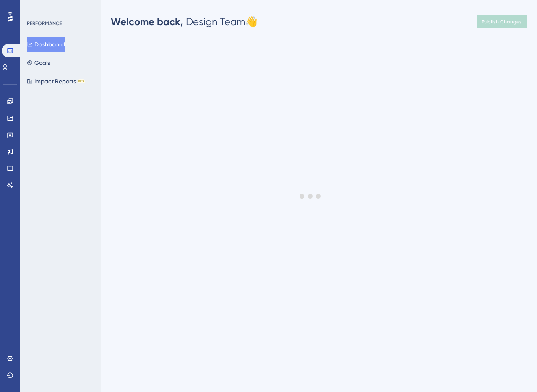 Image resolution: width=537 pixels, height=392 pixels. What do you see at coordinates (56, 82) in the screenshot?
I see `button: Impact ReportsBETA` at bounding box center [56, 82].